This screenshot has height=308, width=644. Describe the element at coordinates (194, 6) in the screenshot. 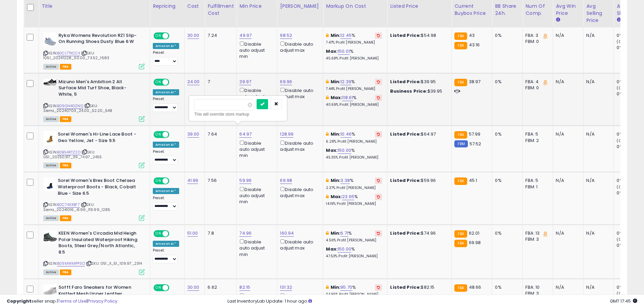

I see `div: Cost` at that location.